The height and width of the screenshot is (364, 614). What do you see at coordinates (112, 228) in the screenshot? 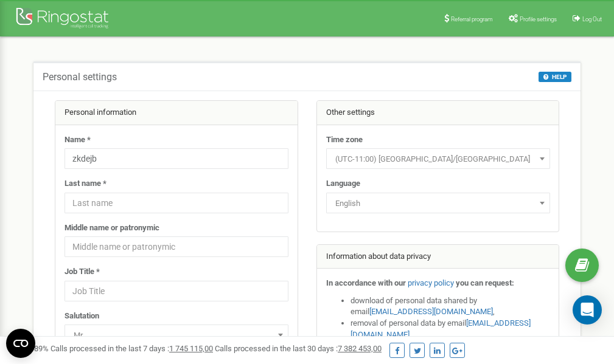
I see `label: Middle name or patronymic` at bounding box center [112, 228].